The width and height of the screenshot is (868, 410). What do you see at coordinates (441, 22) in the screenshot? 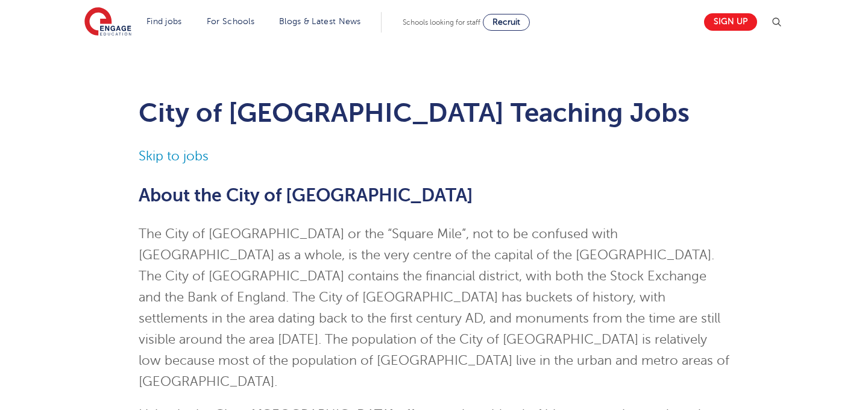
I see `span: Schools looking for staff` at bounding box center [441, 22].